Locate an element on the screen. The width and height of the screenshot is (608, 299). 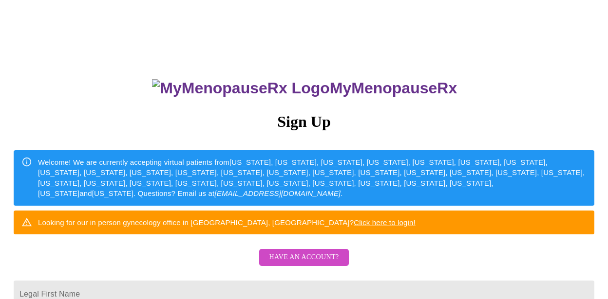
span: Have an account? is located at coordinates (303, 258).